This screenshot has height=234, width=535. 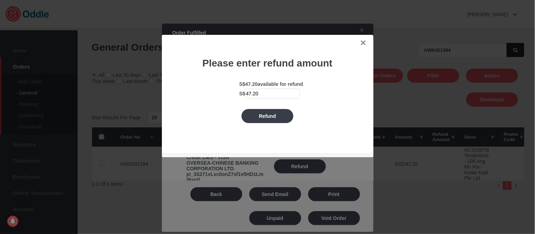 What do you see at coordinates (267, 116) in the screenshot?
I see `button: Refund` at bounding box center [267, 116].